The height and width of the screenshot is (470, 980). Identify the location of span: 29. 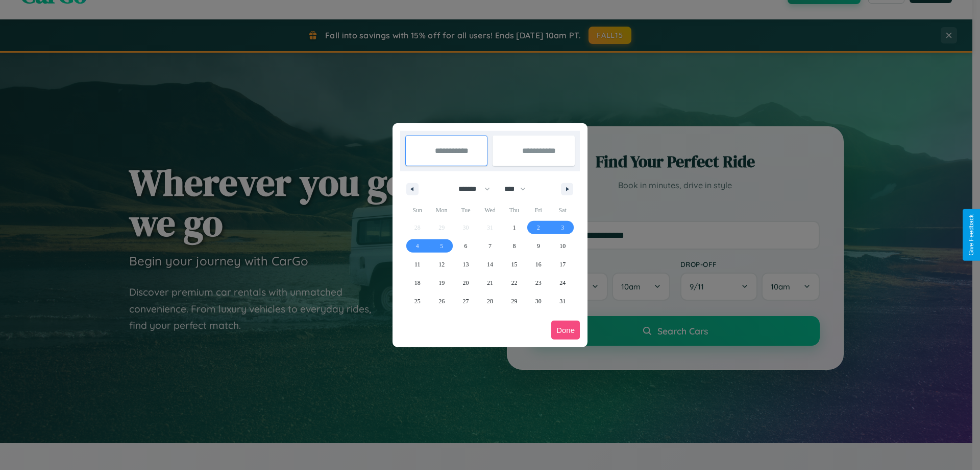
(514, 301).